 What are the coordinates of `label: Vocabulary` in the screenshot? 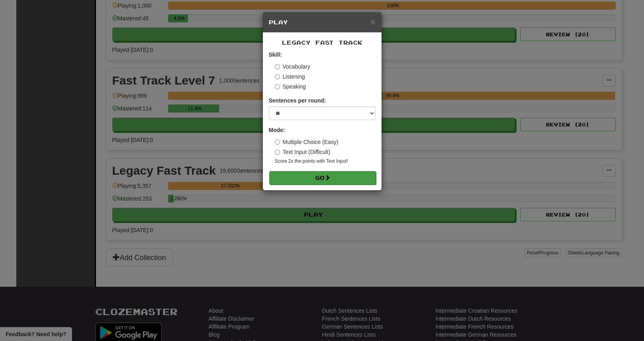 It's located at (293, 67).